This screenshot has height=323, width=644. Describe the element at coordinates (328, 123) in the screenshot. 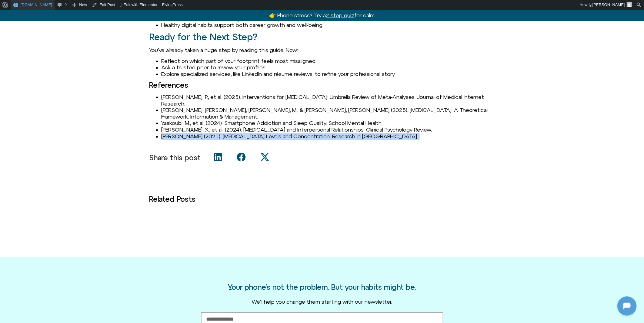

I see `li: Yaakoubi, M., et al. (2024). Smartphone Addiction and Sleep Quality. School Mental Health.` at that location.